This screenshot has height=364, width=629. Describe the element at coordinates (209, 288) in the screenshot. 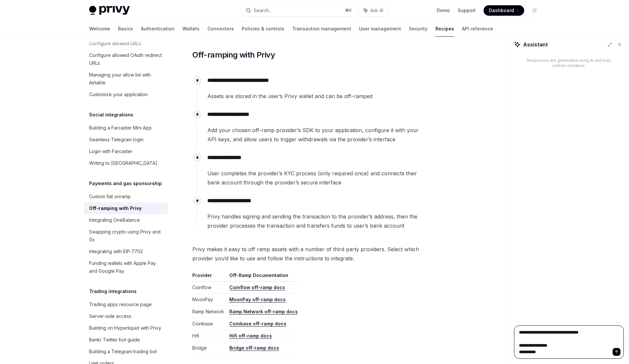

I see `td: Coinflow` at that location.